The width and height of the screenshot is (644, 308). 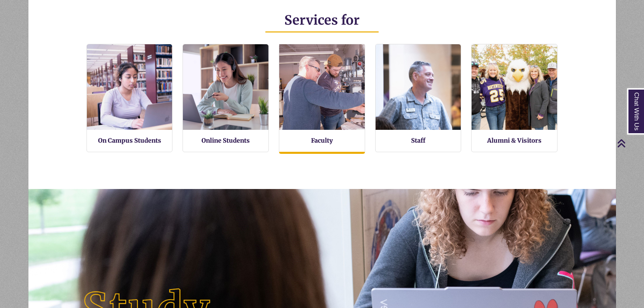 What do you see at coordinates (418, 140) in the screenshot?
I see `a: Staff` at bounding box center [418, 140].